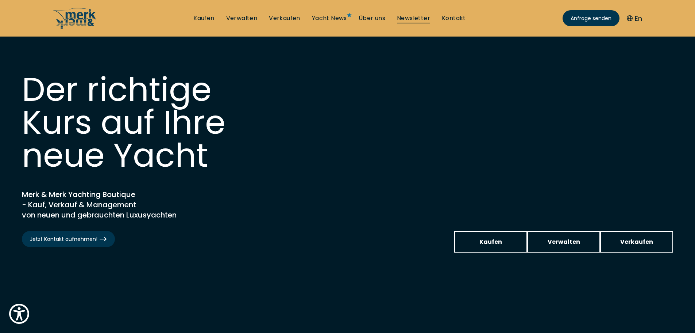 This screenshot has height=333, width=695. What do you see at coordinates (372, 18) in the screenshot?
I see `a: Über uns` at bounding box center [372, 18].